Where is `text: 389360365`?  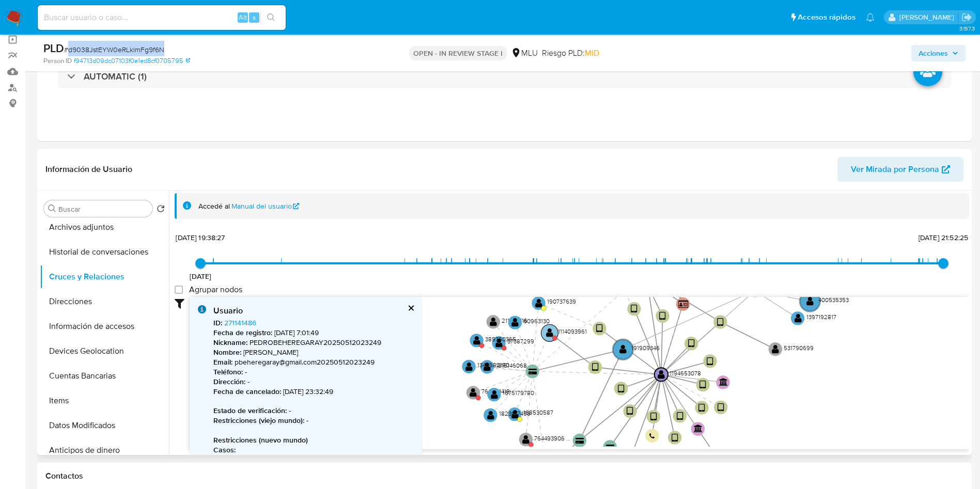
text: 389360365 is located at coordinates (501, 338).